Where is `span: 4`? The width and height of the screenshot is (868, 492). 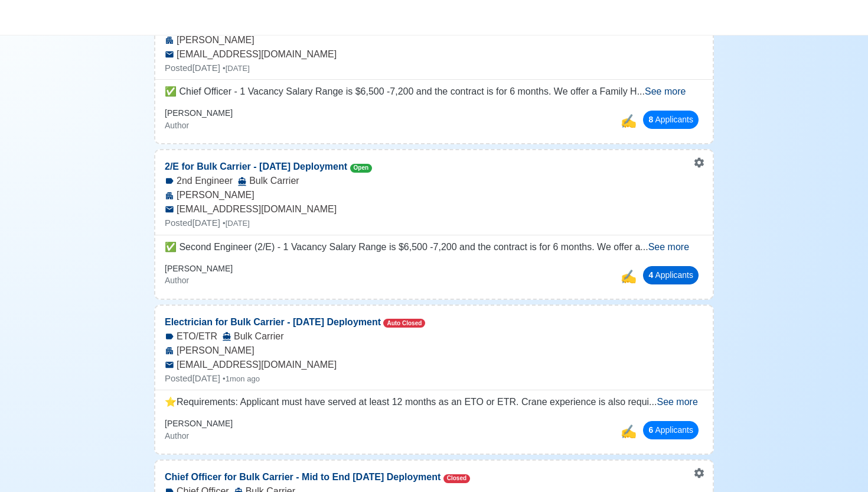 span: 4 is located at coordinates (651, 275).